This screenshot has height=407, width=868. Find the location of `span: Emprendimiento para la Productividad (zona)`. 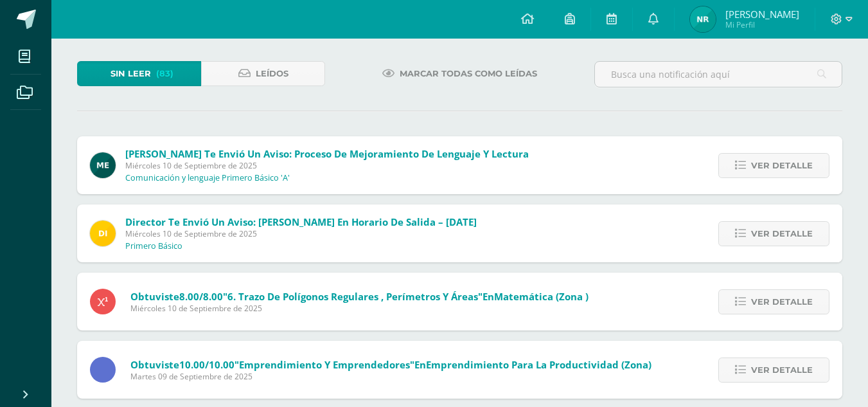

span: Emprendimiento para la Productividad (zona) is located at coordinates (538, 365).